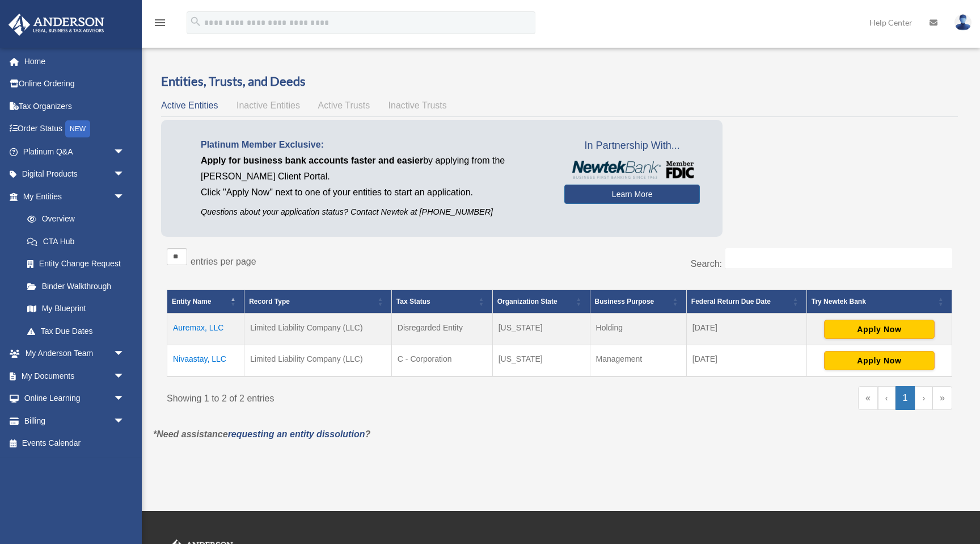  What do you see at coordinates (75, 106) in the screenshot?
I see `a: Tax Organizers` at bounding box center [75, 106].